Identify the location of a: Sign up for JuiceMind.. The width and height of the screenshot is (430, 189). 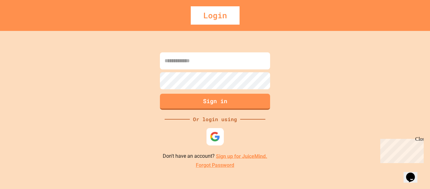
(241, 156).